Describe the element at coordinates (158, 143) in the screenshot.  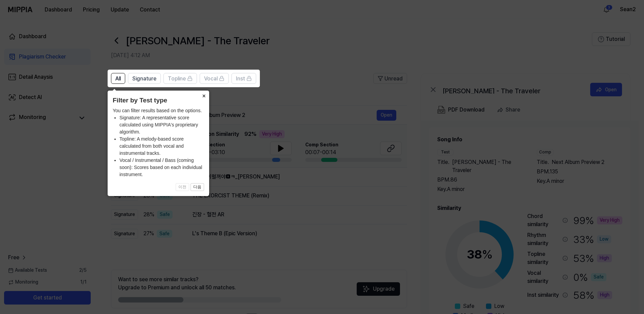
I see `div: You can filter results based on the options.` at that location.